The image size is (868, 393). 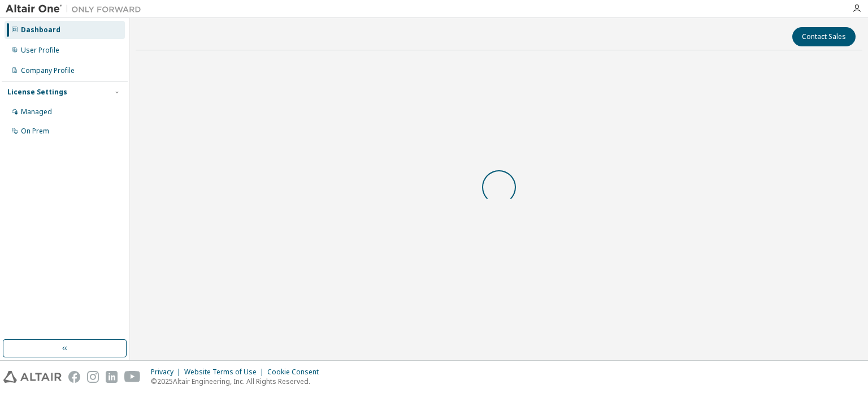 I want to click on img: Altair One, so click(x=76, y=9).